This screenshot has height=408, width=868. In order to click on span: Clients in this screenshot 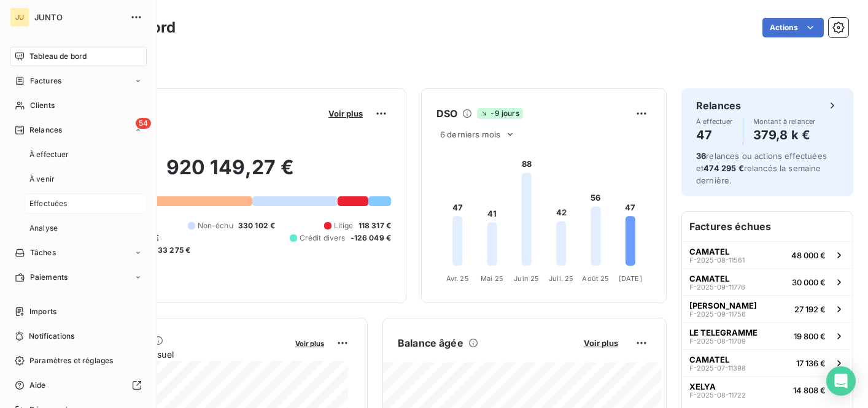, I will do `click(43, 106)`.